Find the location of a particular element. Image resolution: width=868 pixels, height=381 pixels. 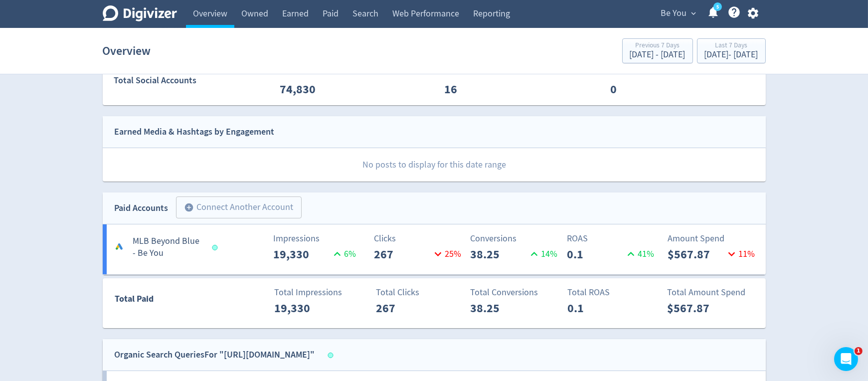

a: MLB Beyond Blue - Be YouImpressions19,3306%Clicks26725%Conversions38.2514%ROAS0.141%Amount Spend$... is located at coordinates (434, 249).